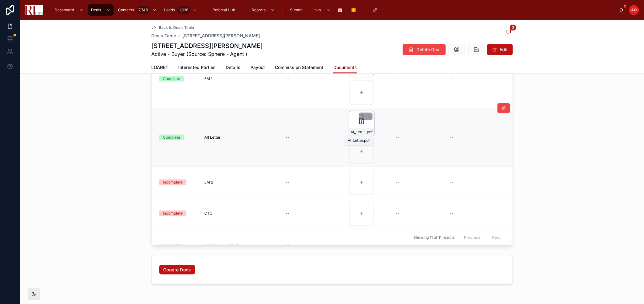  What do you see at coordinates (34, 10) in the screenshot?
I see `img: App logo` at bounding box center [34, 10].